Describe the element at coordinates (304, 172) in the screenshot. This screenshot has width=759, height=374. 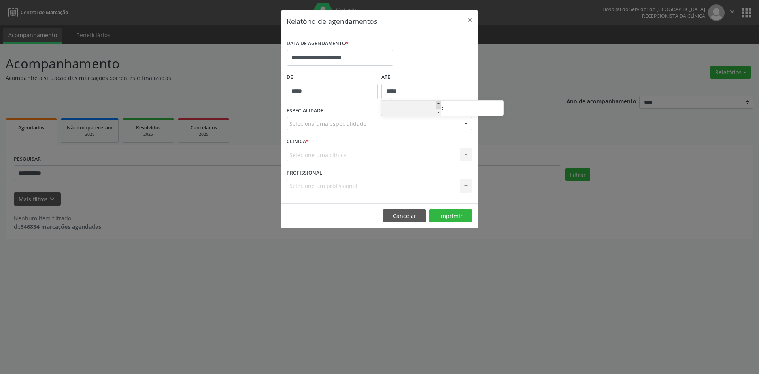
I see `label: PROFISSIONAL` at that location.